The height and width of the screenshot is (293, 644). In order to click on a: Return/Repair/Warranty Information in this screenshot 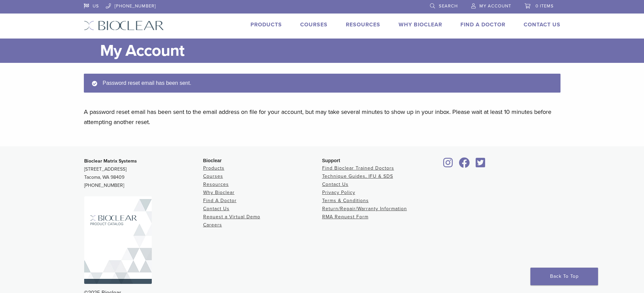, I will do `click(364, 208)`.